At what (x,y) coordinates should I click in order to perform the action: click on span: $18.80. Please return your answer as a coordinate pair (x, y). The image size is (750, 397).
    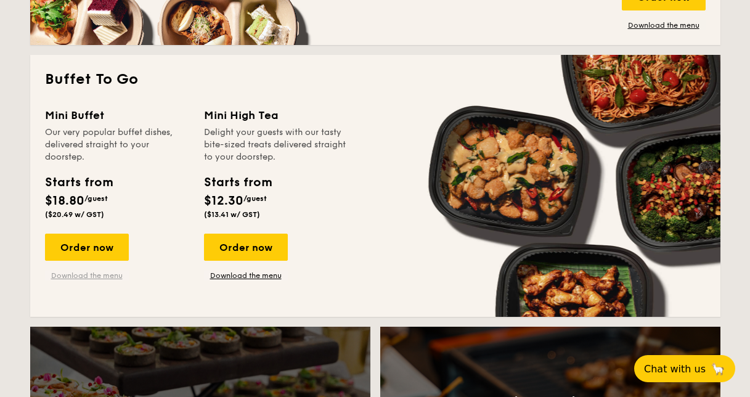
    Looking at the image, I should click on (65, 201).